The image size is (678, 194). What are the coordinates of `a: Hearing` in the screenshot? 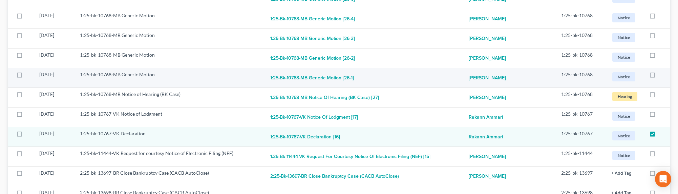 It's located at (625, 96).